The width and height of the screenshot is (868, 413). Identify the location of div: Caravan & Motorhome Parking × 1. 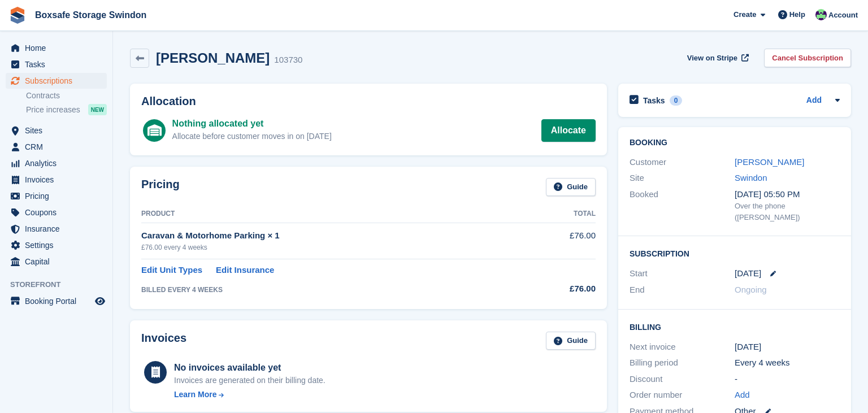
(333, 235).